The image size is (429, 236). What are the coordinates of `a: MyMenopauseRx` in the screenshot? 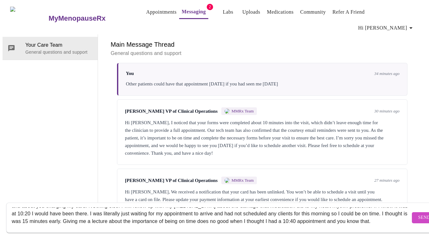 It's located at (89, 18).